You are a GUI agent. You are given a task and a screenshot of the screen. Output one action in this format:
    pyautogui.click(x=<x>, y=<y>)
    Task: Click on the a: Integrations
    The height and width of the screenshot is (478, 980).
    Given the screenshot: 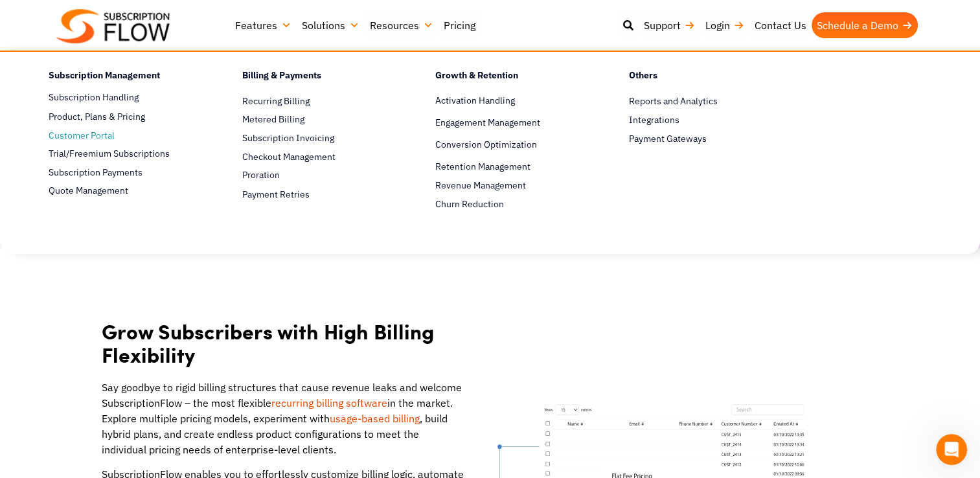 What is the action you would take?
    pyautogui.click(x=703, y=120)
    